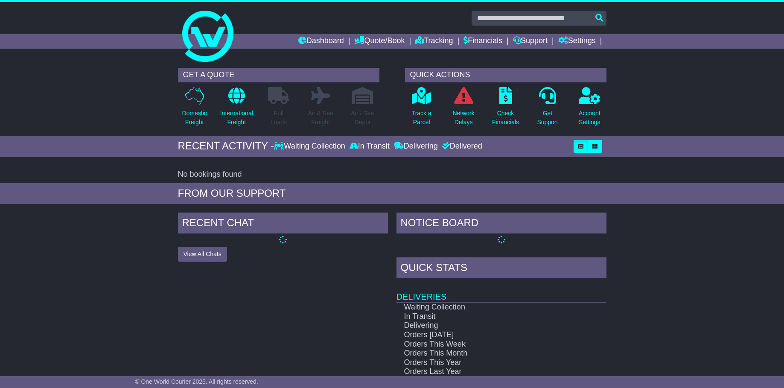 The width and height of the screenshot is (784, 388). I want to click on div: No bookings found, so click(392, 174).